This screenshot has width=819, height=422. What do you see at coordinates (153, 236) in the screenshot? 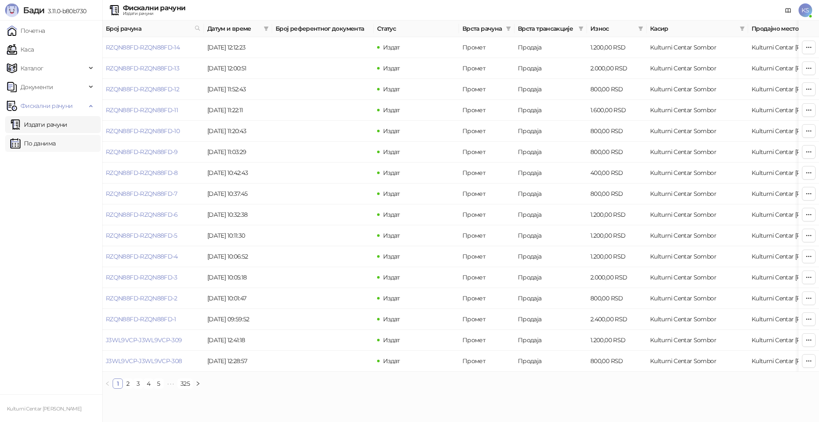
I see `td: RZQN88FD-RZQN88FD-5` at bounding box center [153, 236].